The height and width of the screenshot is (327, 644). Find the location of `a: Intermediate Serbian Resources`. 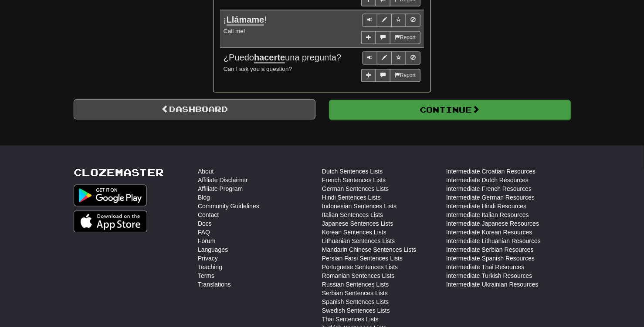

a: Intermediate Serbian Resources is located at coordinates (490, 250).